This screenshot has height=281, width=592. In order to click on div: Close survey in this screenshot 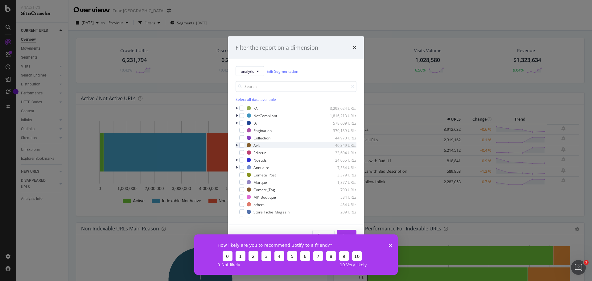, I will do `click(196, 11)`.